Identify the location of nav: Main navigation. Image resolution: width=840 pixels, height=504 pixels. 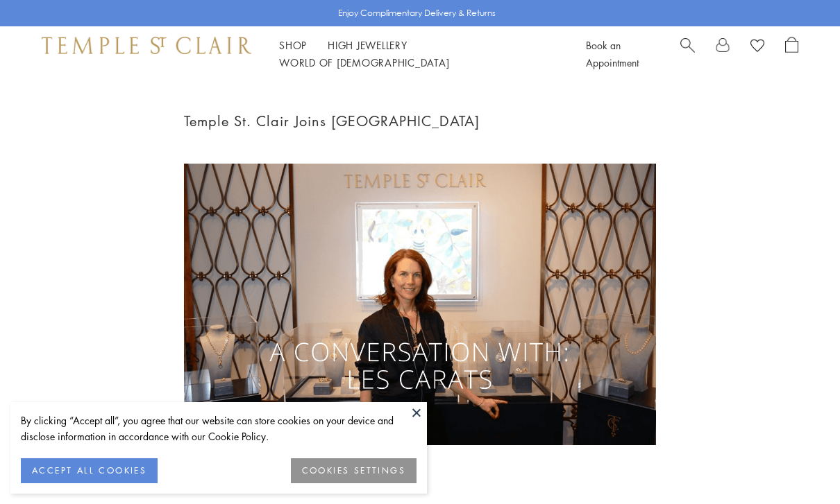
(416, 54).